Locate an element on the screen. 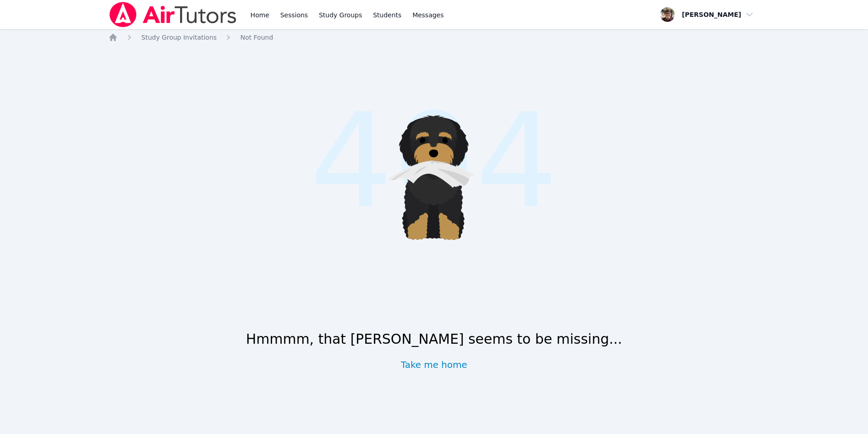 This screenshot has width=868, height=434. a: Study Group Invitations is located at coordinates (179, 37).